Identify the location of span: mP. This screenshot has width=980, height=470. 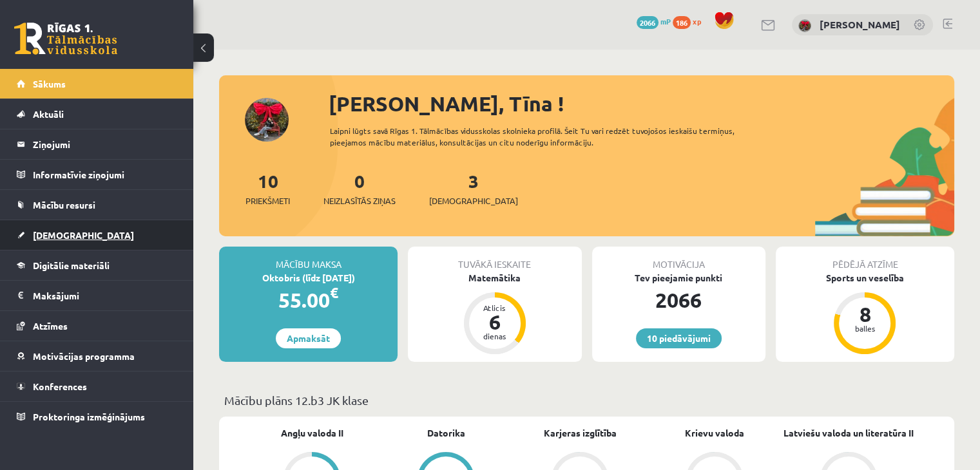
(666, 21).